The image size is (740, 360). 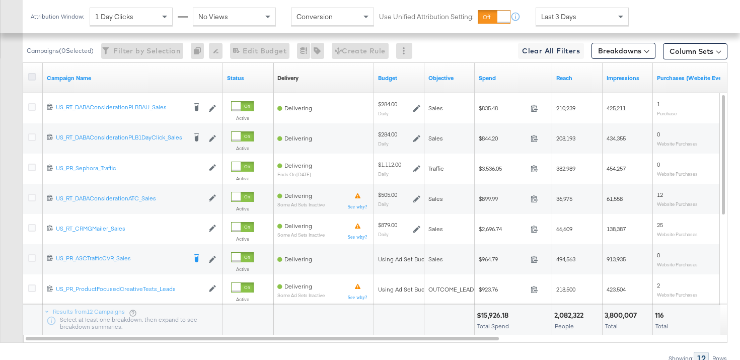 What do you see at coordinates (661, 315) in the screenshot?
I see `div: 116` at bounding box center [661, 315].